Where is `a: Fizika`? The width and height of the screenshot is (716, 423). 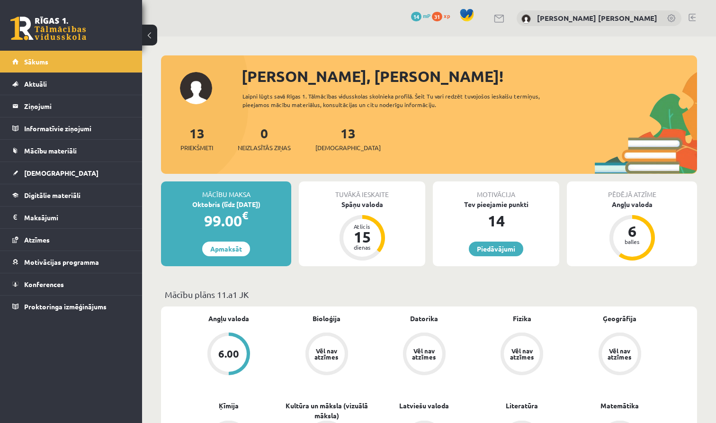
a: Fizika is located at coordinates (522, 318).